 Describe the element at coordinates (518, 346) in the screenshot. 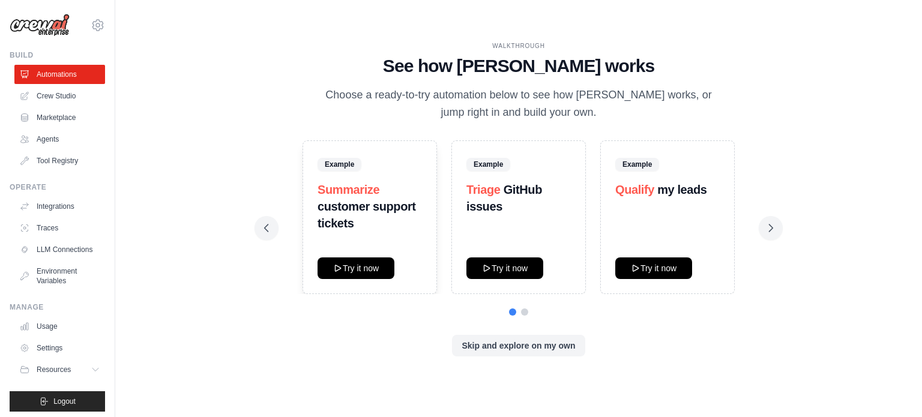

I see `button: Skip and explore on my own` at that location.